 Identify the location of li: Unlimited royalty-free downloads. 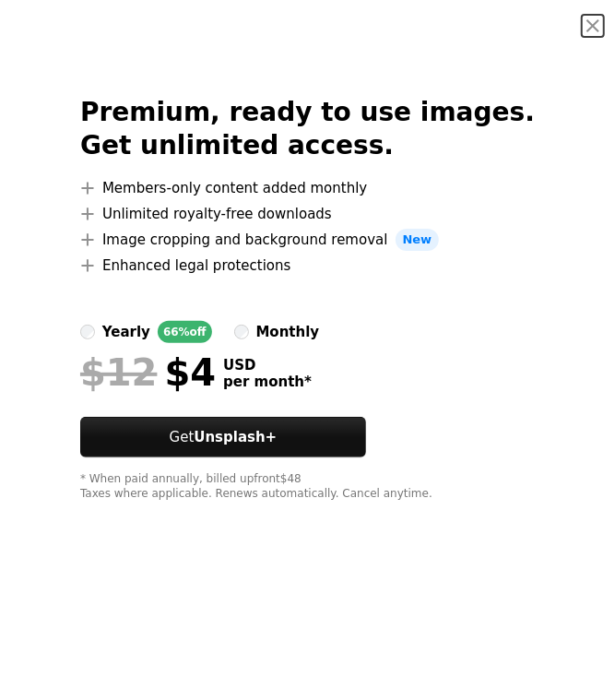
(308, 214).